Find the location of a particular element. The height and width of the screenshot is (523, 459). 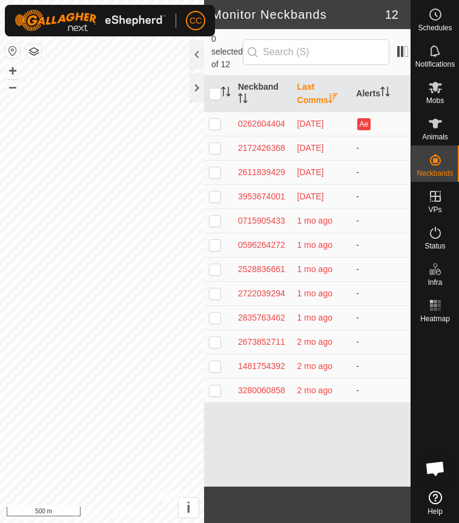

span: 6 Aug 2025 at 11:15 pm is located at coordinates (315, 293).